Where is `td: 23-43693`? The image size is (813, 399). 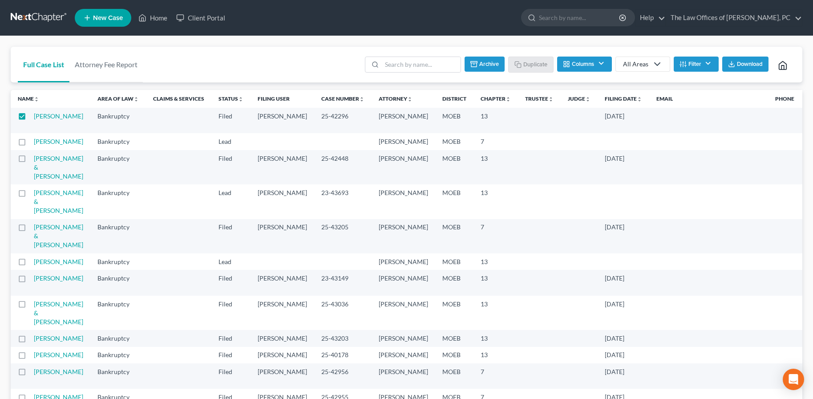
td: 23-43693 is located at coordinates (343, 201).